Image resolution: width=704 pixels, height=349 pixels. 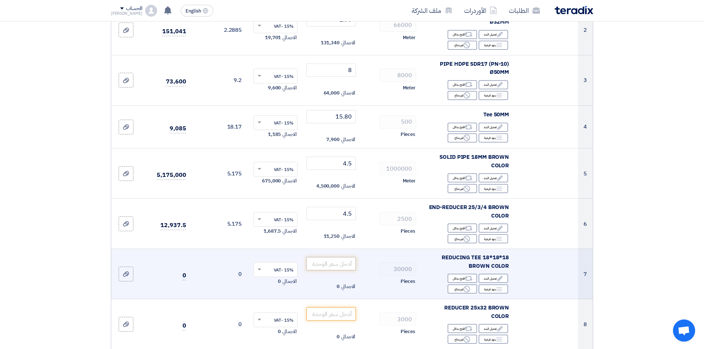 I want to click on td: 7, so click(x=585, y=274).